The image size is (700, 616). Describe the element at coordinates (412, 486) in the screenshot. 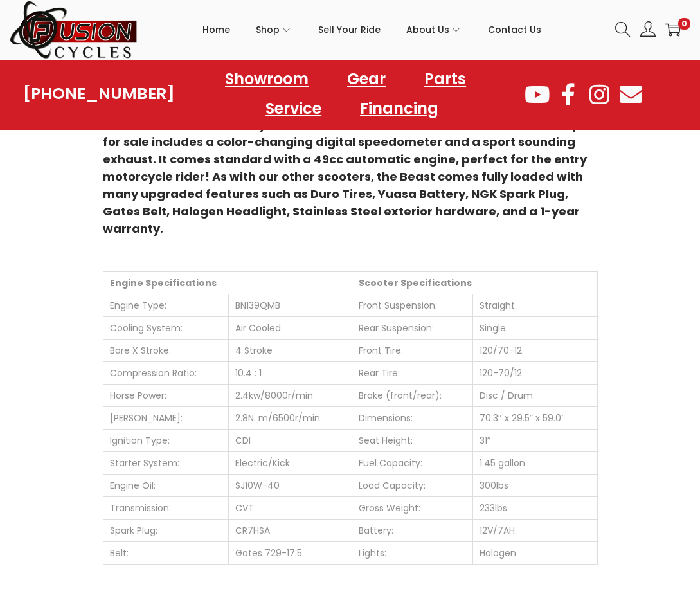

I see `td: Load Capacity:` at that location.